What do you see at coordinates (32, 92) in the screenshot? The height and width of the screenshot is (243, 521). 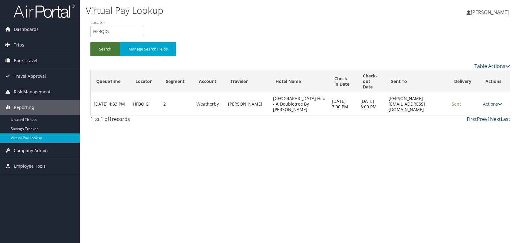 I see `span: Risk Management` at bounding box center [32, 92].